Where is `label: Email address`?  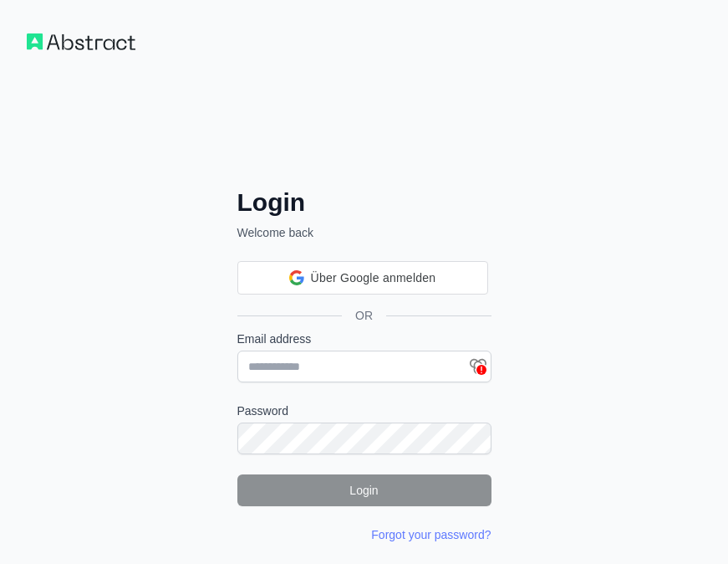 label: Email address is located at coordinates (364, 339).